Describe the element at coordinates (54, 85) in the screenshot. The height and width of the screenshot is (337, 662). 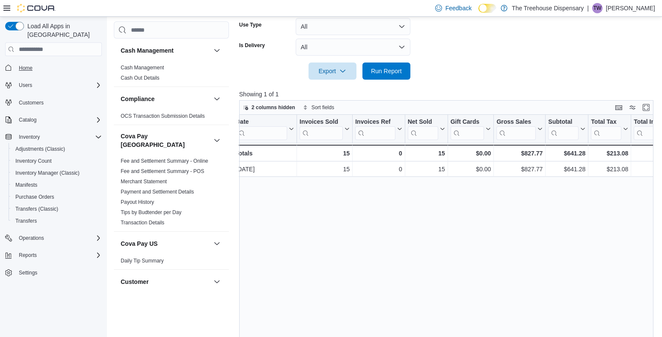
I see `button: Users` at that location.